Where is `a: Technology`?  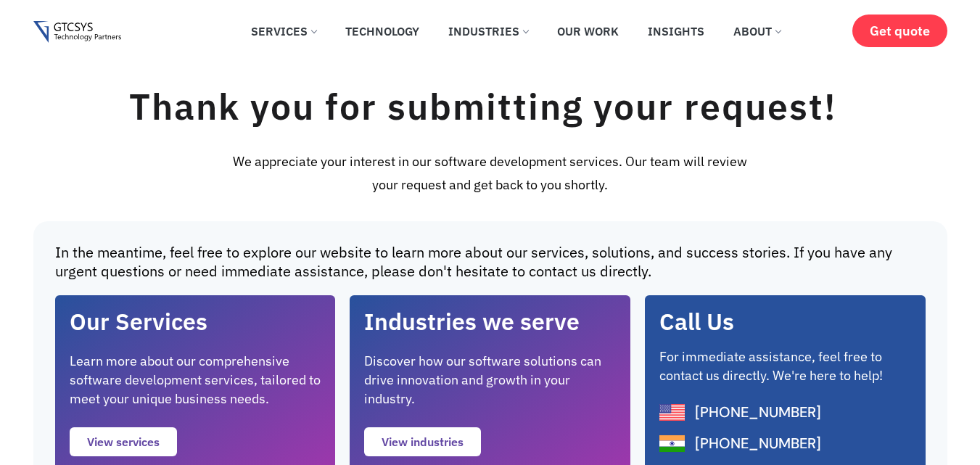 a: Technology is located at coordinates (382, 31).